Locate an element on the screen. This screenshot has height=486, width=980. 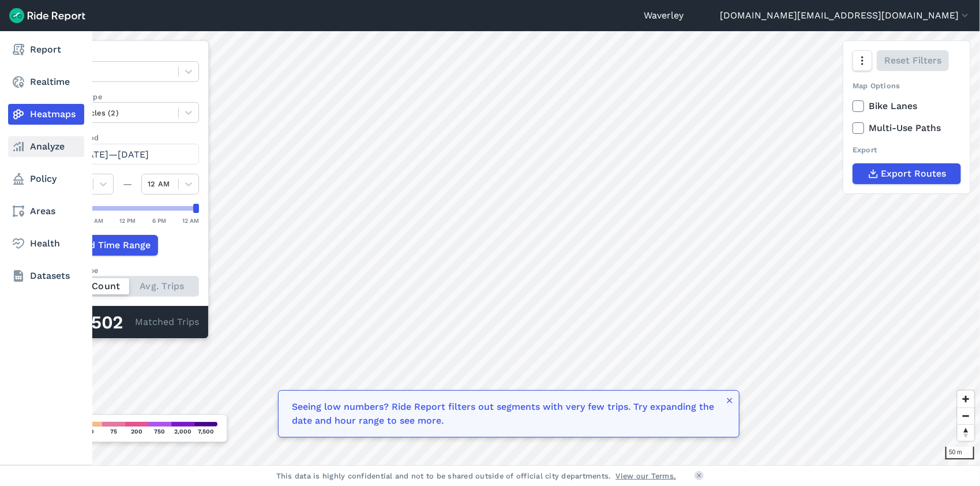
a: View our Terms. is located at coordinates (646, 475).